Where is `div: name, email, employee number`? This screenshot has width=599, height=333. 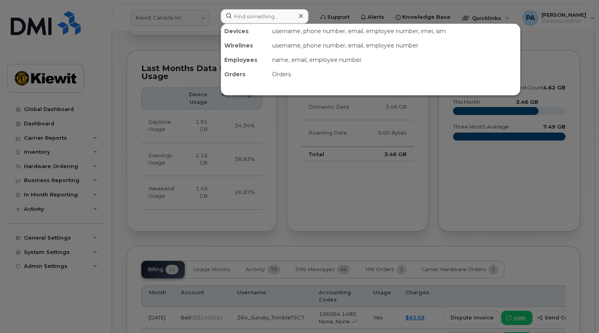
div: name, email, employee number is located at coordinates (395, 60).